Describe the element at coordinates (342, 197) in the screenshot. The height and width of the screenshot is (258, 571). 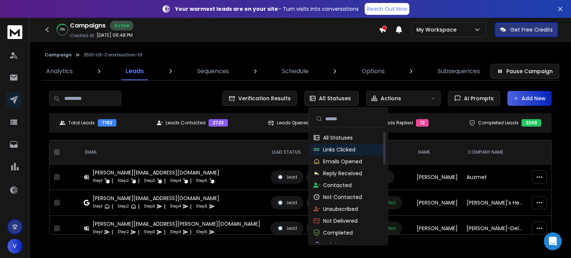
I see `p: Not Contacted` at that location.